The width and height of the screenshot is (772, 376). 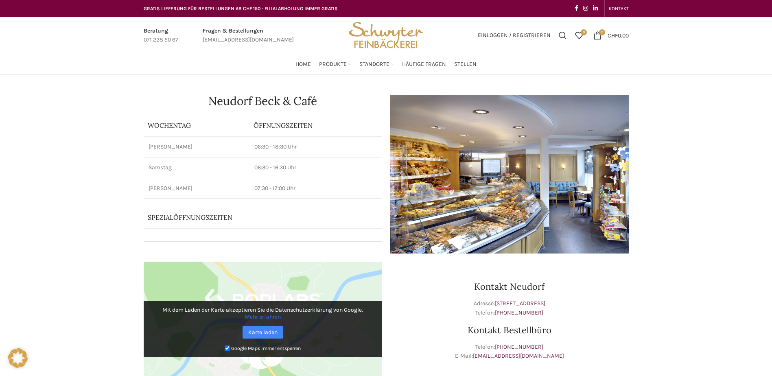 I want to click on div: Main navigation, so click(x=386, y=64).